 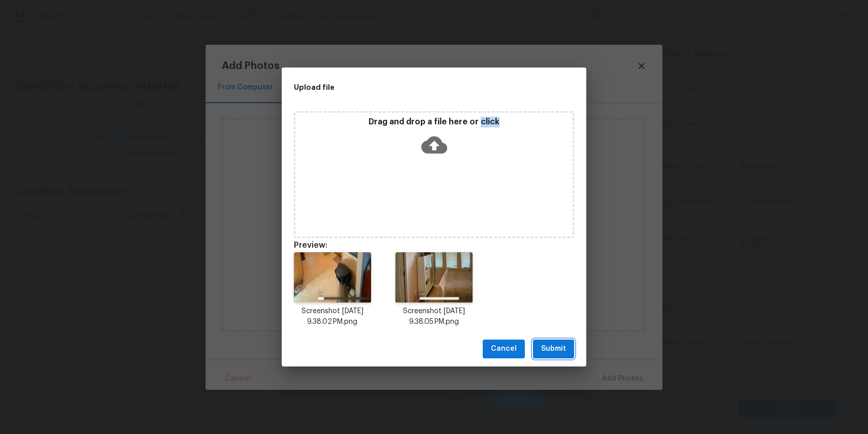 What do you see at coordinates (554, 349) in the screenshot?
I see `span: Submit` at bounding box center [554, 349].